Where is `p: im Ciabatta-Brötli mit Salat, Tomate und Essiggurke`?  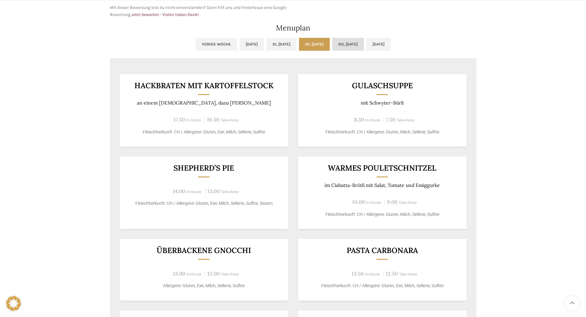 p: im Ciabatta-Brötli mit Salat, Tomate und Essiggurke is located at coordinates (382, 185).